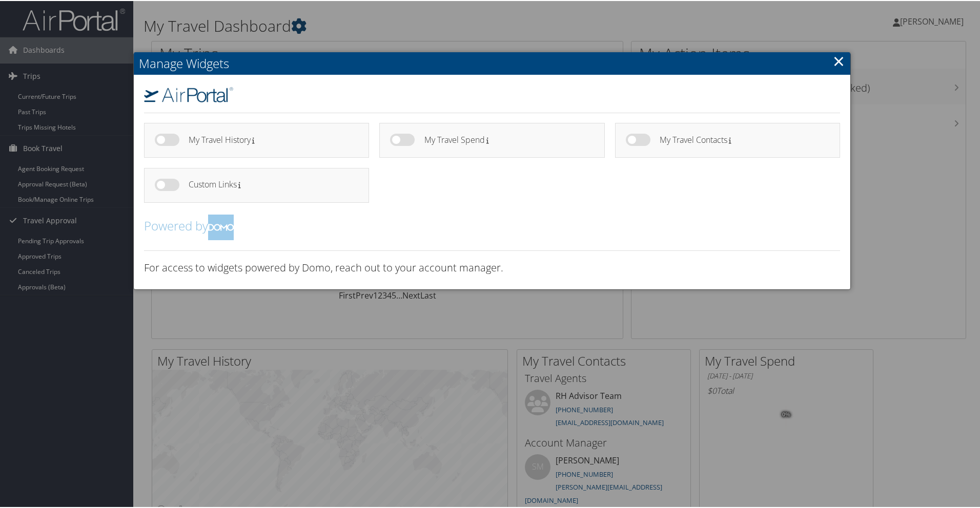 This screenshot has height=508, width=980. I want to click on h4: My Travel Spend, so click(505, 139).